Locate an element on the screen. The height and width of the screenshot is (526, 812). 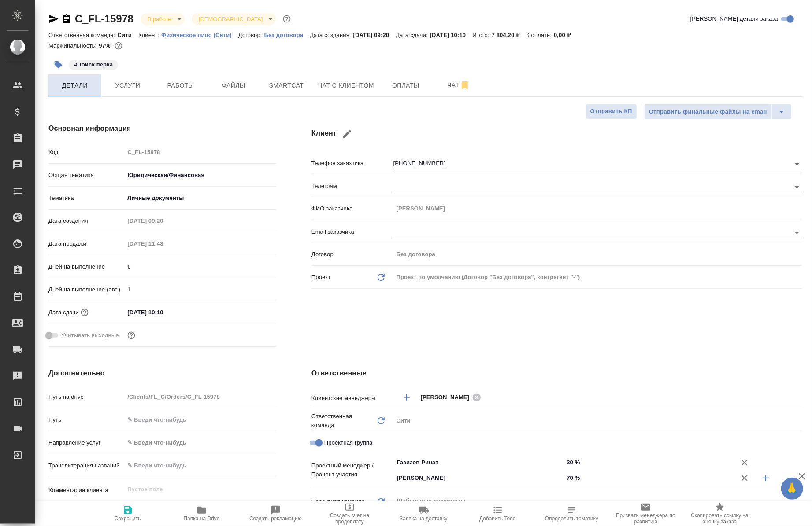
p: Сити is located at coordinates (128, 35).